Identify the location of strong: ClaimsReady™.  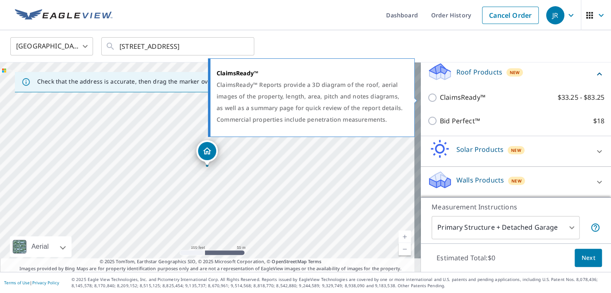
(237, 73).